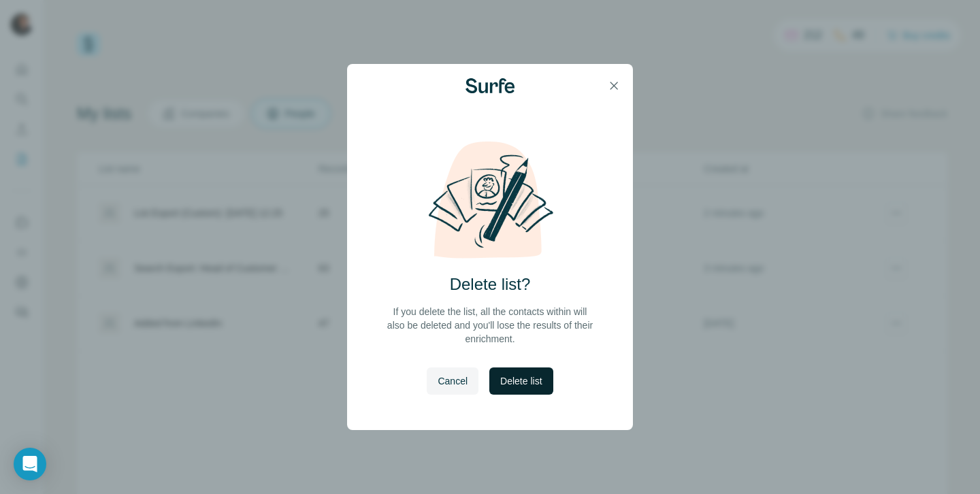 The height and width of the screenshot is (494, 980). Describe the element at coordinates (453, 382) in the screenshot. I see `button: Cancel` at that location.